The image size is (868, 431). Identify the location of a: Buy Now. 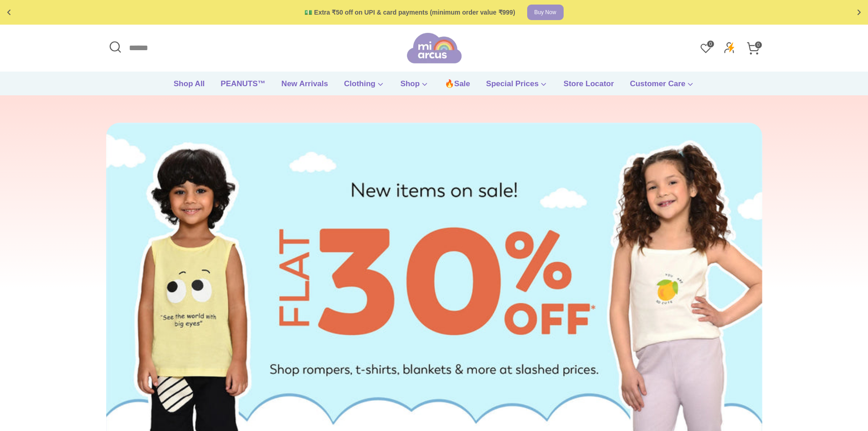
(546, 13).